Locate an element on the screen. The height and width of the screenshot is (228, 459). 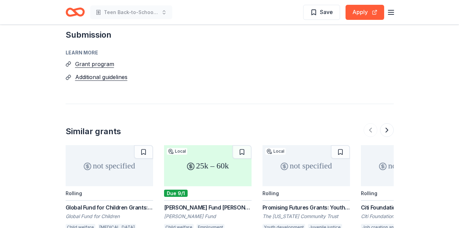
div: Citi Foundation Grant is located at coordinates (405, 207).